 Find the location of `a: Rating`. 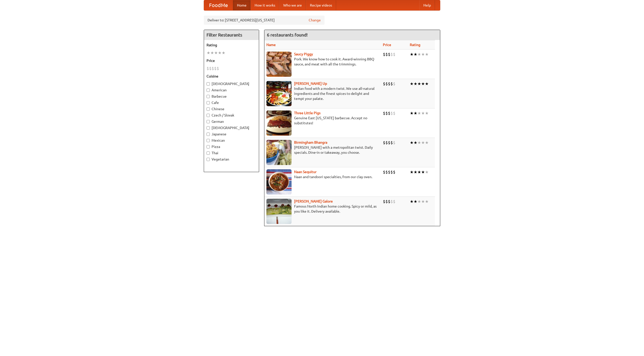

a: Rating is located at coordinates (415, 45).